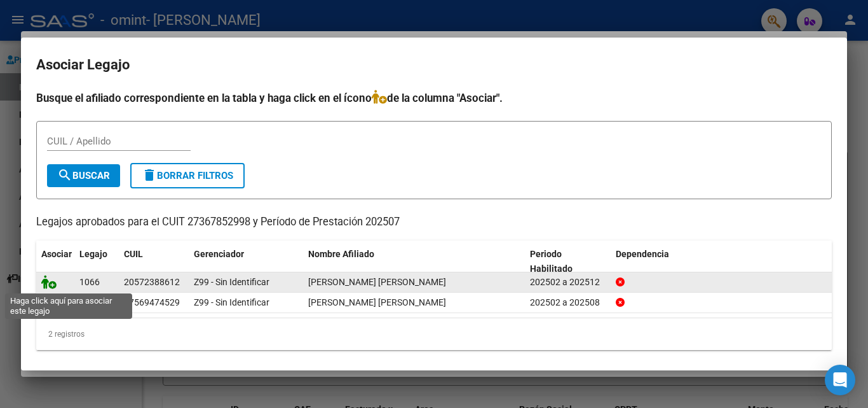 This screenshot has height=408, width=868. Describe the element at coordinates (149, 175) in the screenshot. I see `mat-icon: delete` at that location.